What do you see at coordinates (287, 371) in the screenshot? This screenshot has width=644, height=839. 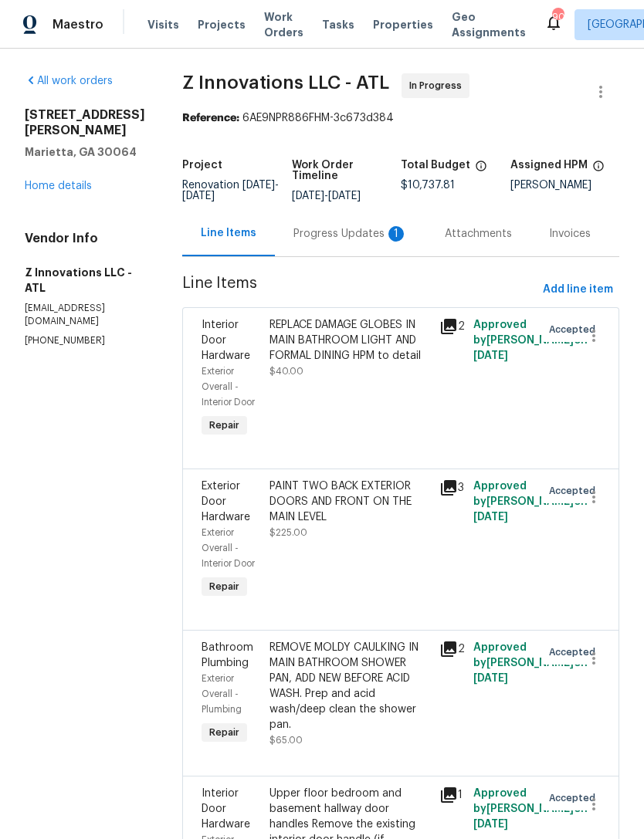 I see `span: $40.00` at bounding box center [287, 371].